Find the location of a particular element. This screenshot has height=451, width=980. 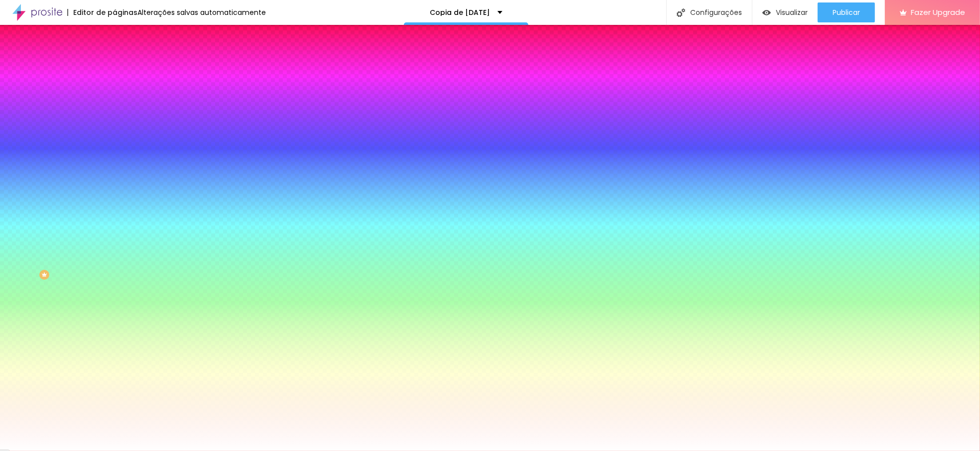

img: Icone is located at coordinates (681, 12).